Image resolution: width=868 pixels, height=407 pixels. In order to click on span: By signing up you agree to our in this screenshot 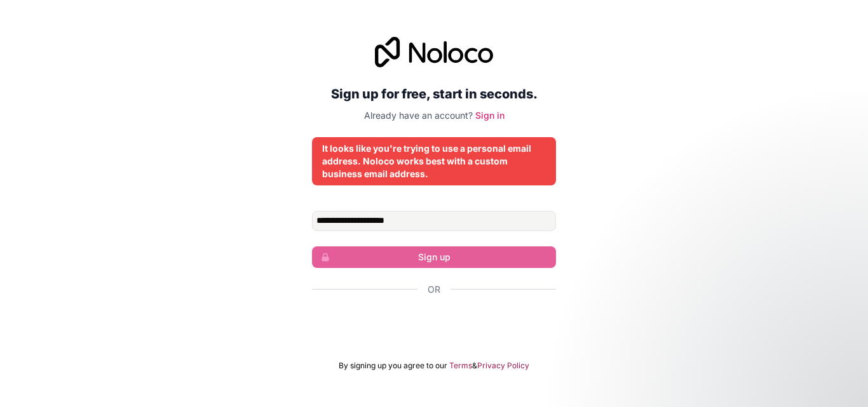, I will do `click(393, 366)`.